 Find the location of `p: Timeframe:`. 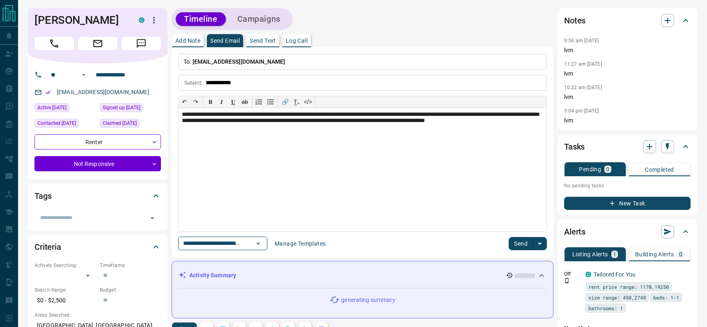

p: Timeframe: is located at coordinates (130, 265).